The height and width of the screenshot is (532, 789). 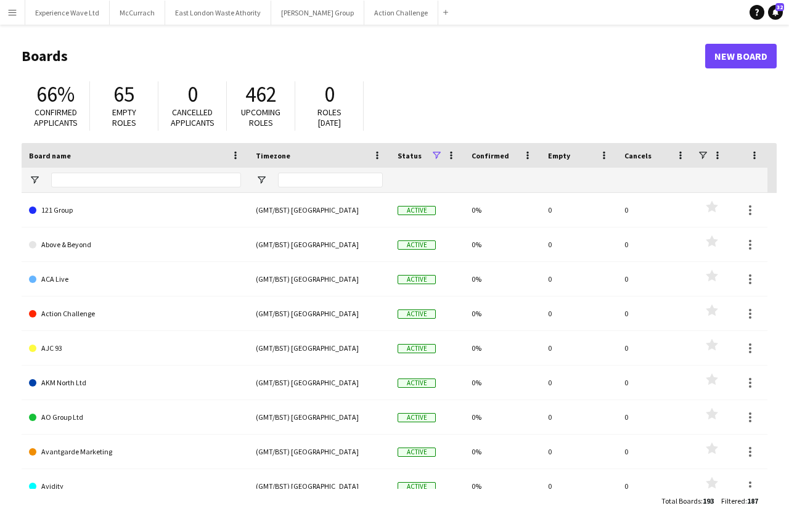 What do you see at coordinates (708, 500) in the screenshot?
I see `span: 193` at bounding box center [708, 500].